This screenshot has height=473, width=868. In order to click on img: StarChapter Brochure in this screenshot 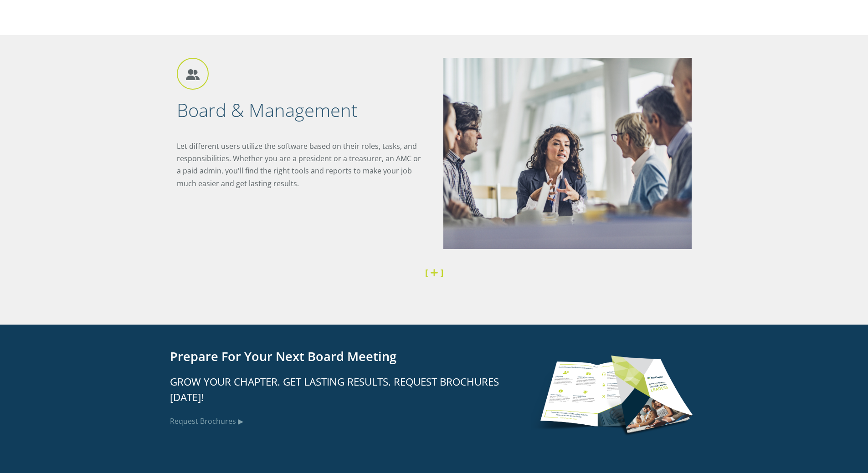, I will do `click(614, 394)`.